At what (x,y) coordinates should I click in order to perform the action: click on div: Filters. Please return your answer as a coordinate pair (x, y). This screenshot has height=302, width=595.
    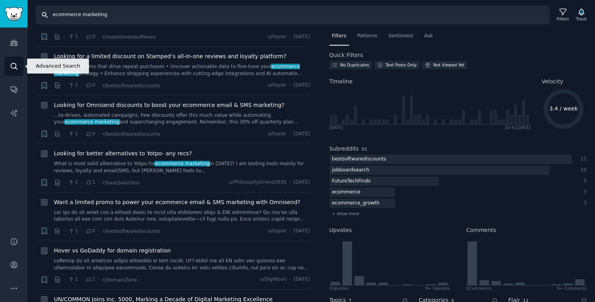
    Looking at the image, I should click on (563, 19).